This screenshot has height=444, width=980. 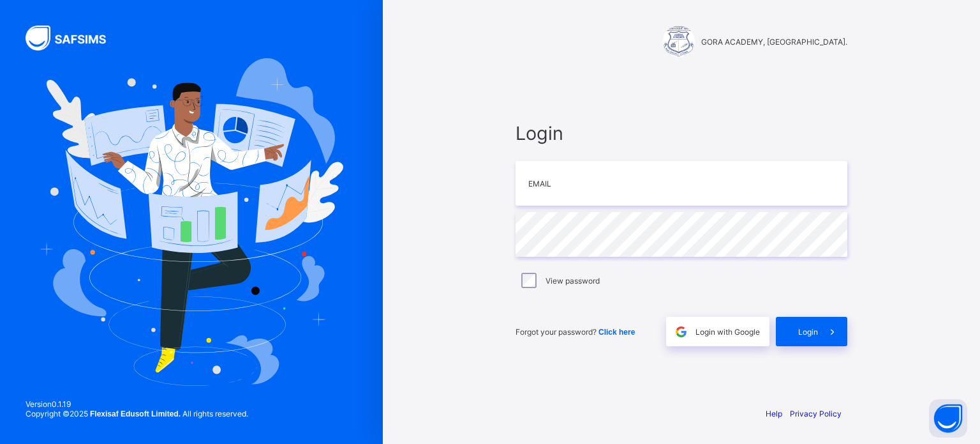 I want to click on label: View password, so click(x=573, y=280).